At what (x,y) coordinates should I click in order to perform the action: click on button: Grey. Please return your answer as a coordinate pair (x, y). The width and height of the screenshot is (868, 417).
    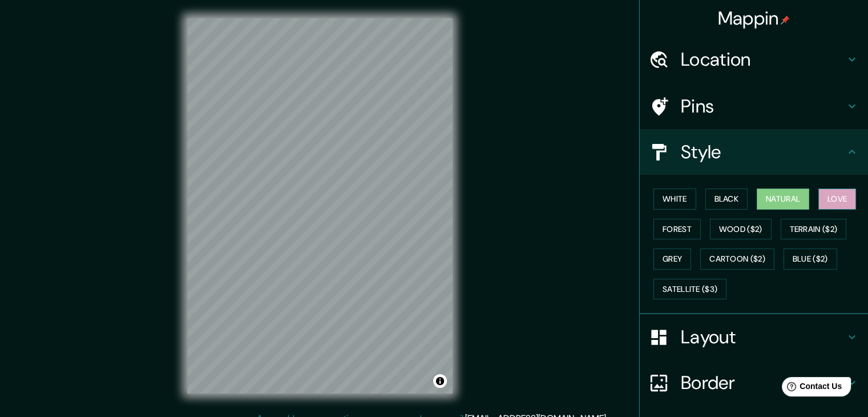
    Looking at the image, I should click on (672, 259).